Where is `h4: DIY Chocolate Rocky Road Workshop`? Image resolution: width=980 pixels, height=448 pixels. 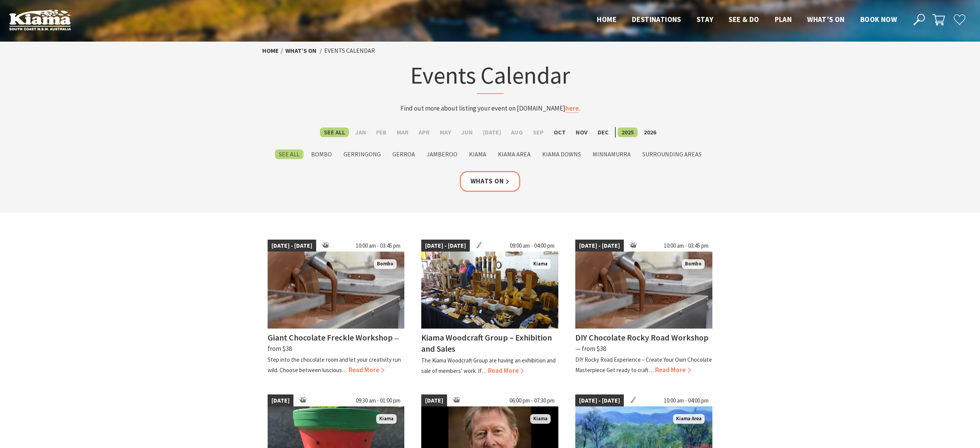 h4: DIY Chocolate Rocky Road Workshop is located at coordinates (642, 337).